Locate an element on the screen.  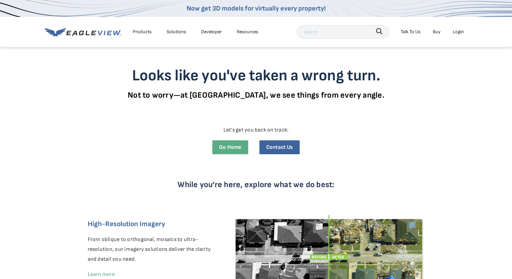
div: Login is located at coordinates (458, 31).